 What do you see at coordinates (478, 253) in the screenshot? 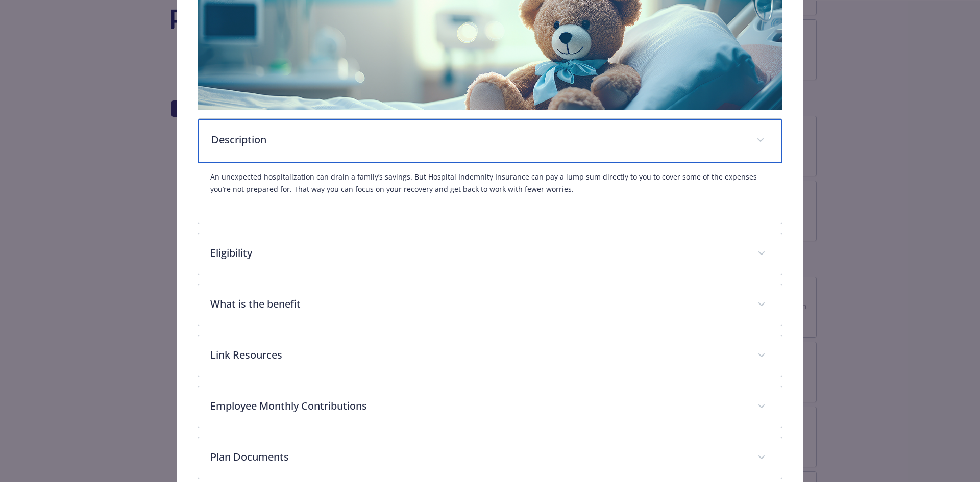
I see `p: Eligibility` at bounding box center [478, 253].